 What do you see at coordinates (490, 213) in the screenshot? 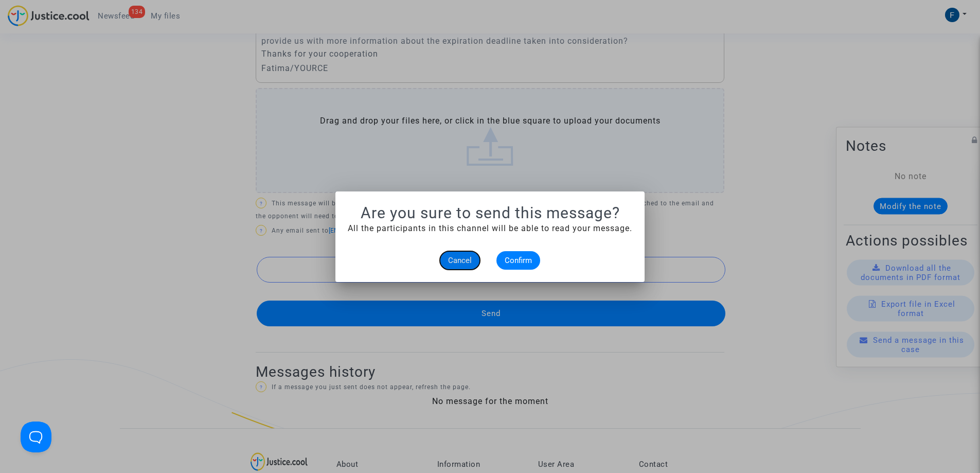
I see `h1: Are you sure to send this message?` at bounding box center [490, 213].